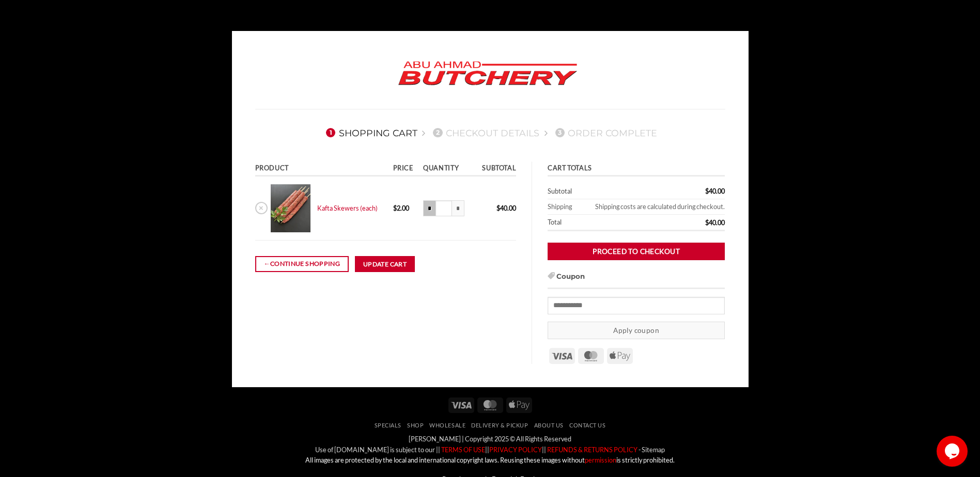 The image size is (980, 477). What do you see at coordinates (404, 169) in the screenshot?
I see `th: Price` at bounding box center [404, 169].